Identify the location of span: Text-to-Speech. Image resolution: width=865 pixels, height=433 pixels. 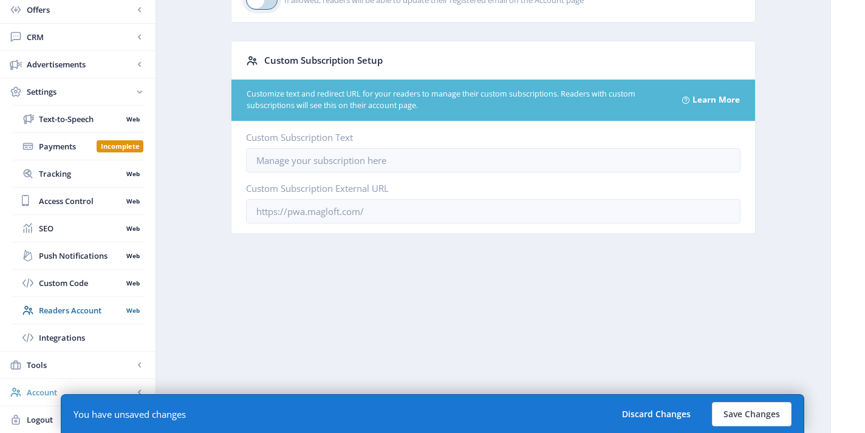
(80, 119).